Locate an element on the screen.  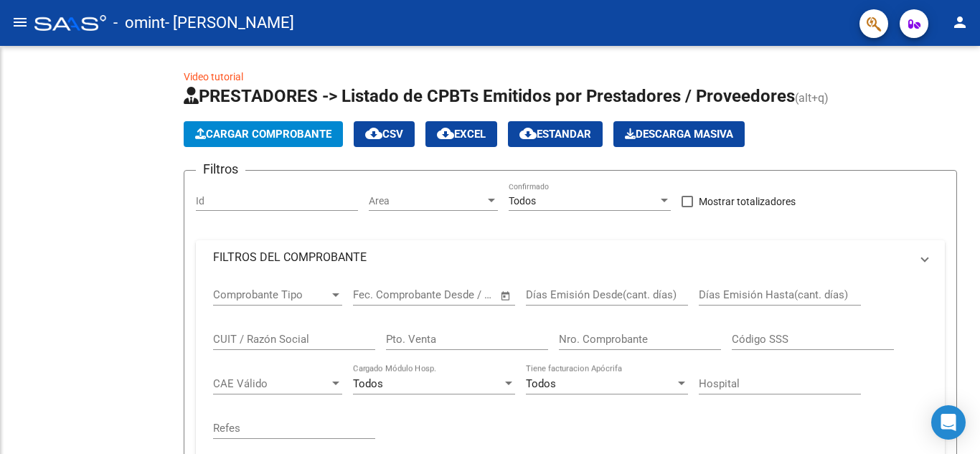
h3: Filtros is located at coordinates (220, 169).